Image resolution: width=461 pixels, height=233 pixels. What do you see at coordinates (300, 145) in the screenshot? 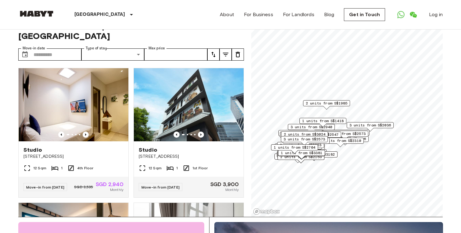
I see `span: 3 units from S$3623` at bounding box center [300, 145].